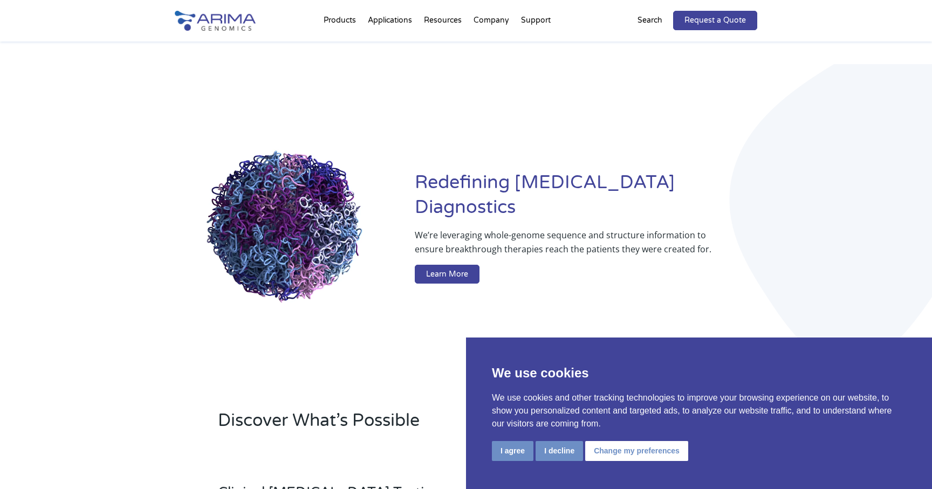 This screenshot has width=932, height=489. Describe the element at coordinates (559, 451) in the screenshot. I see `button: I decline` at that location.